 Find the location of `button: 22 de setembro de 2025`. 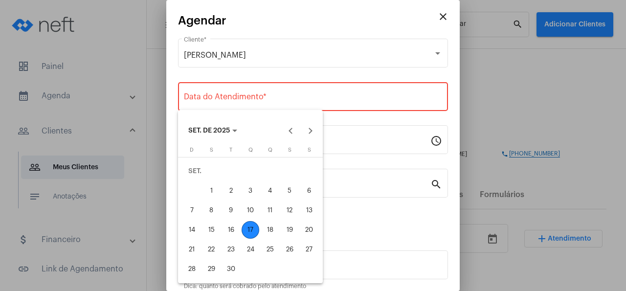

button: 22 de setembro de 2025 is located at coordinates (211, 249).